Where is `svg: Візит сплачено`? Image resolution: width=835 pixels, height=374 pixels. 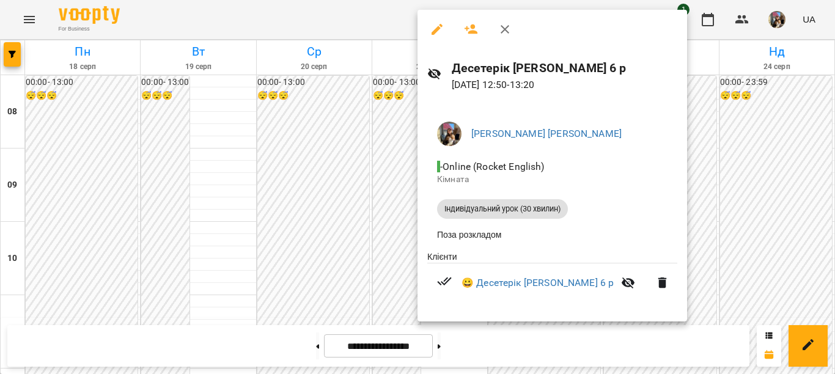 svg: Візит сплачено is located at coordinates (445, 281).